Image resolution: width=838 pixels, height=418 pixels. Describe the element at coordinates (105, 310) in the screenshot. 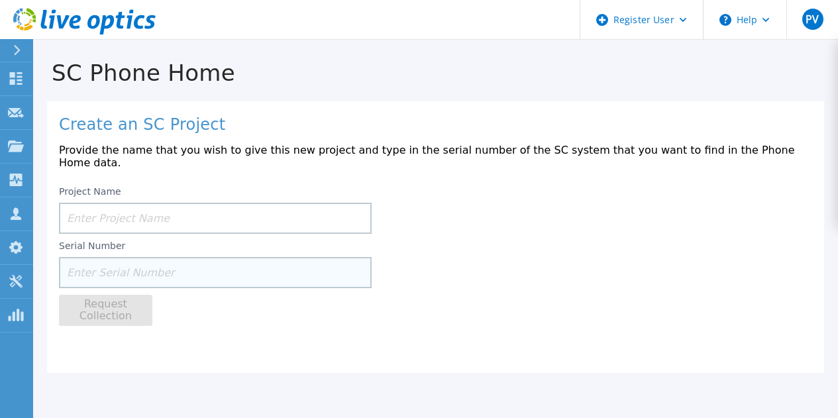

I see `button: Request Collection` at that location.